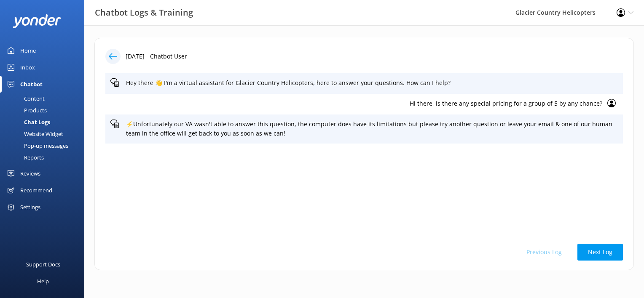  What do you see at coordinates (356, 103) in the screenshot?
I see `p: Hi there, is there any special pricing for a group of 5 by any chance?` at bounding box center [356, 103].